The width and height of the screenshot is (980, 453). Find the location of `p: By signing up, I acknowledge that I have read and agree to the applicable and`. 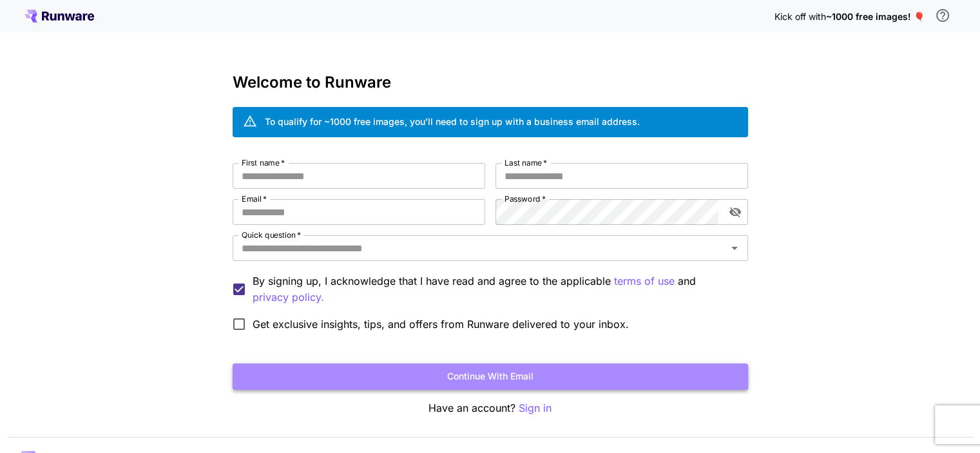

p: By signing up, I acknowledge that I have read and agree to the applicable and is located at coordinates (495, 289).